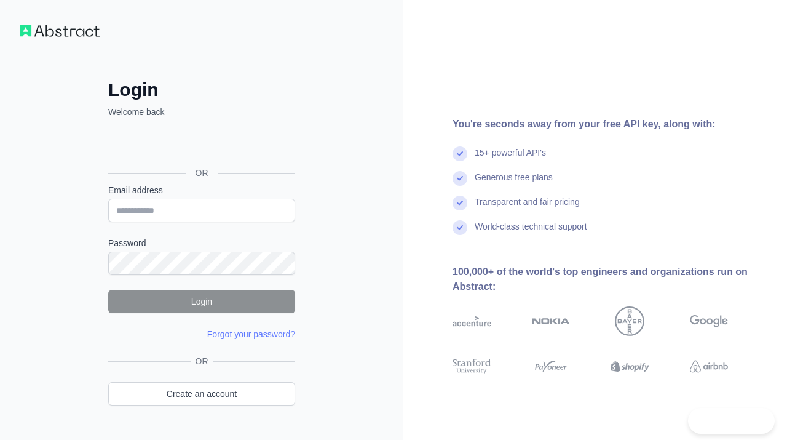  What do you see at coordinates (551, 366) in the screenshot?
I see `img: payoneer` at bounding box center [551, 366].